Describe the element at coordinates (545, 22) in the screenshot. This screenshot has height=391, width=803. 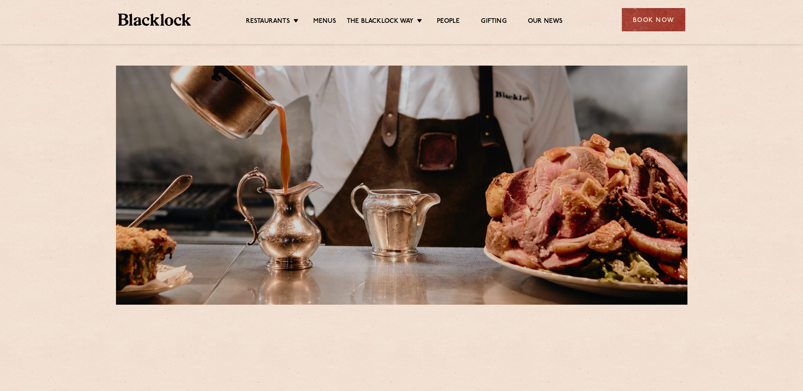
I see `a: Our News` at that location.